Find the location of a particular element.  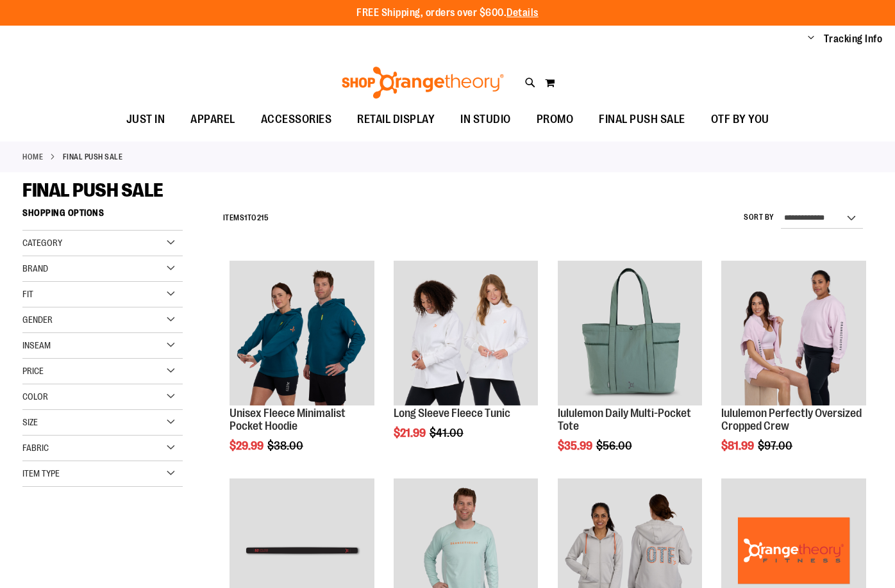

a: APPAREL is located at coordinates (213, 120).